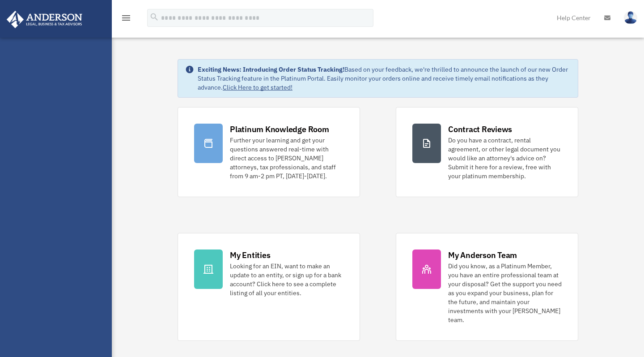 The height and width of the screenshot is (357, 644). I want to click on div: Looking for an EIN, want to make an update to an entity, or sign up for a bank account? Click her..., so click(287, 280).